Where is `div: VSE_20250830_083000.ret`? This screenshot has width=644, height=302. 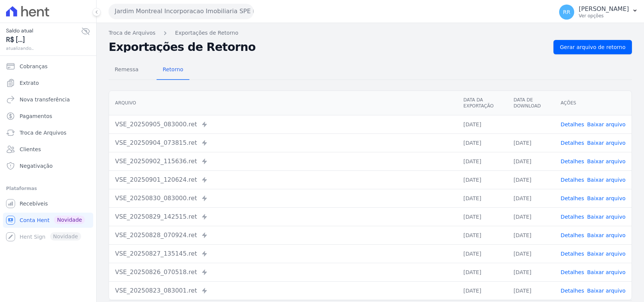
div: VSE_20250830_083000.ret is located at coordinates (283, 198).